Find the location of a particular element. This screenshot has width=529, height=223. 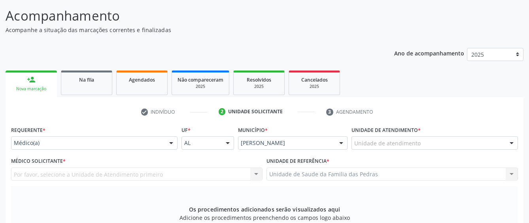

label: Unidade de atendimento is located at coordinates (386, 130).